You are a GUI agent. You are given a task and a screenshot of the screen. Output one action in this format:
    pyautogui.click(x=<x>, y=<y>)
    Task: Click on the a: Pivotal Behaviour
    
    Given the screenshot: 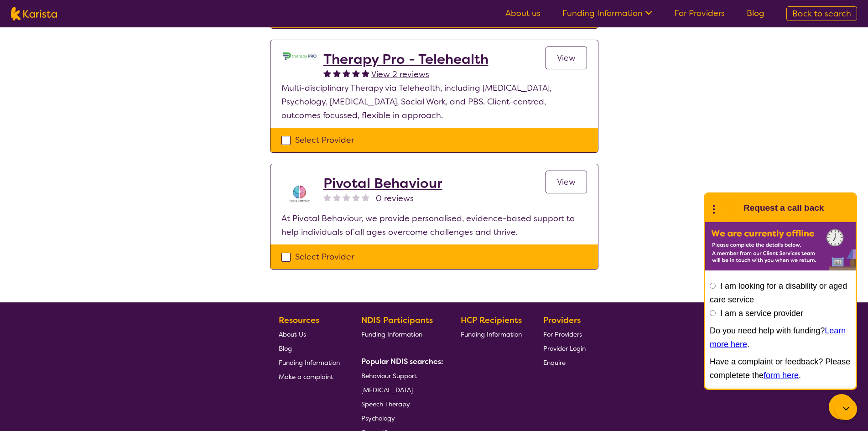 What is the action you would take?
    pyautogui.click(x=383, y=184)
    